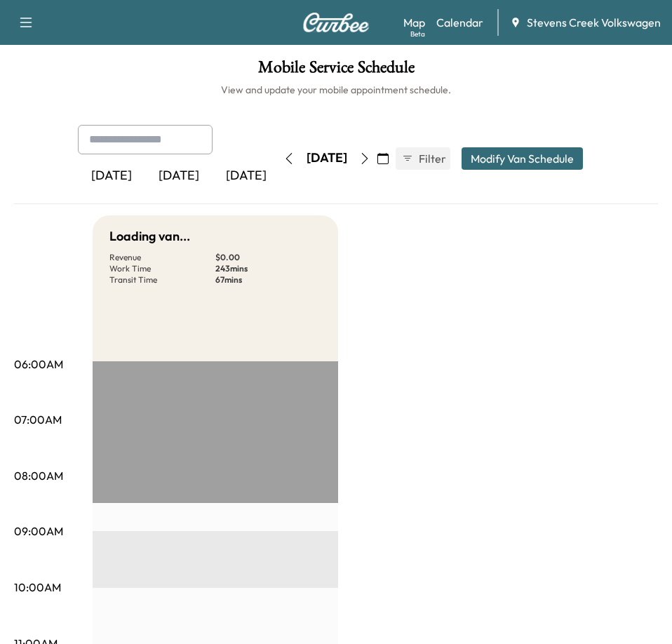  Describe the element at coordinates (268, 257) in the screenshot. I see `p: $ 0.00` at that location.